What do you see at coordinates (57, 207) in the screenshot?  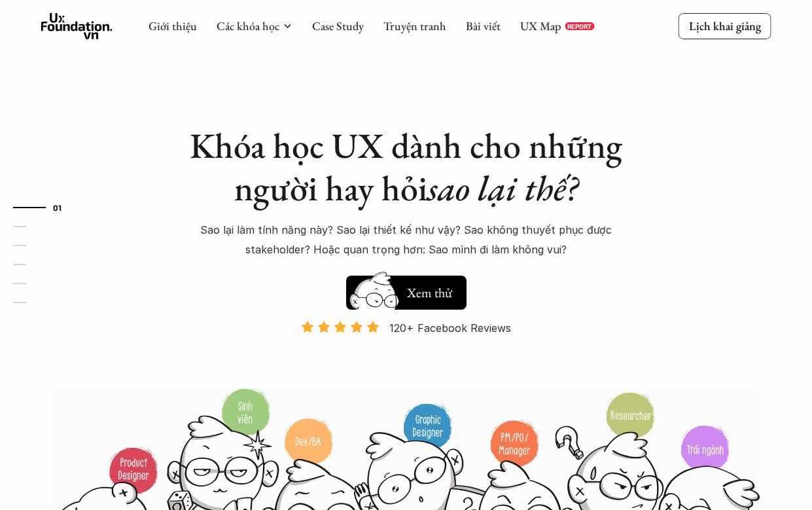 I see `strong: 01` at bounding box center [57, 207].